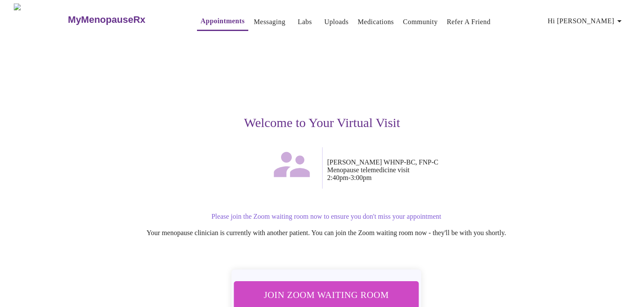 The image size is (644, 307). What do you see at coordinates (336, 22) in the screenshot?
I see `button: Uploads` at bounding box center [336, 22].